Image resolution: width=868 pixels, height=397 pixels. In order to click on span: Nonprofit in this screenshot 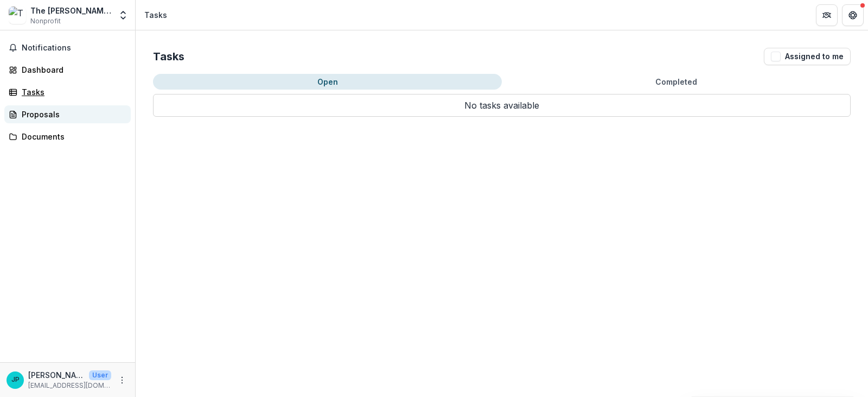, I will do `click(46, 21)`.